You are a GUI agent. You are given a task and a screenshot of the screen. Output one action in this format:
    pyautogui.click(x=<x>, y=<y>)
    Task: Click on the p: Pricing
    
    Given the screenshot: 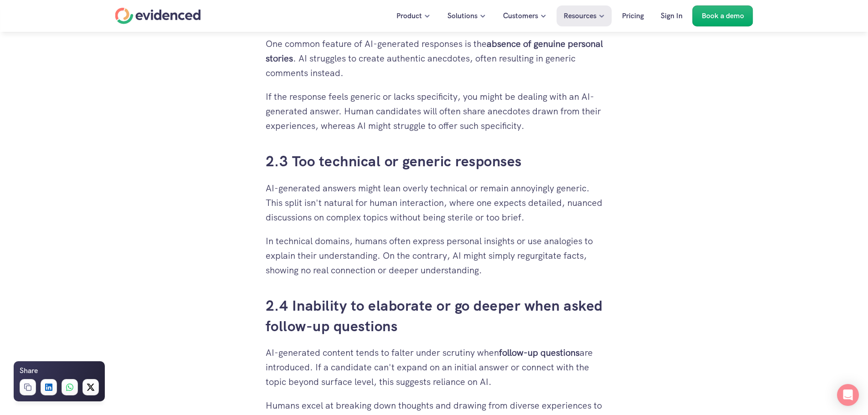 What is the action you would take?
    pyautogui.click(x=633, y=16)
    